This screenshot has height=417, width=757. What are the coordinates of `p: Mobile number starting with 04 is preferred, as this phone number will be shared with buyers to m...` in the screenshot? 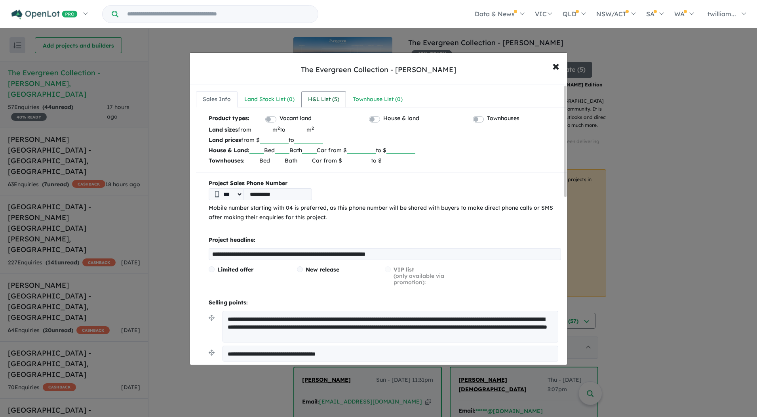 It's located at (385, 213).